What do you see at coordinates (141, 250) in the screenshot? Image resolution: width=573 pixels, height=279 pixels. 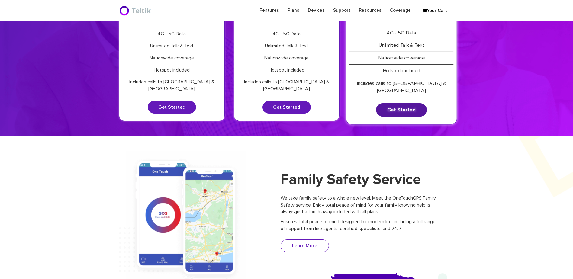 I see `img: dot.svg` at bounding box center [141, 250].